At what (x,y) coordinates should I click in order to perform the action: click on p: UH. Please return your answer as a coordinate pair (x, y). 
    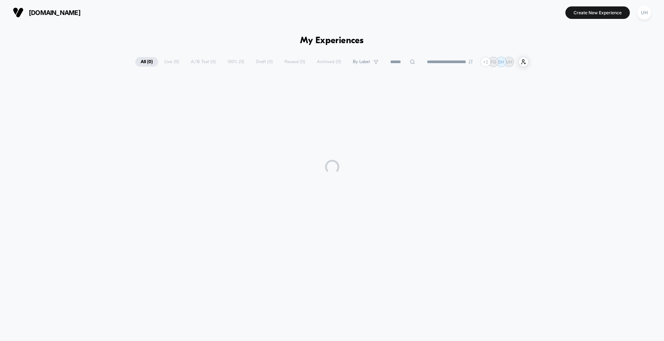
    Looking at the image, I should click on (509, 62).